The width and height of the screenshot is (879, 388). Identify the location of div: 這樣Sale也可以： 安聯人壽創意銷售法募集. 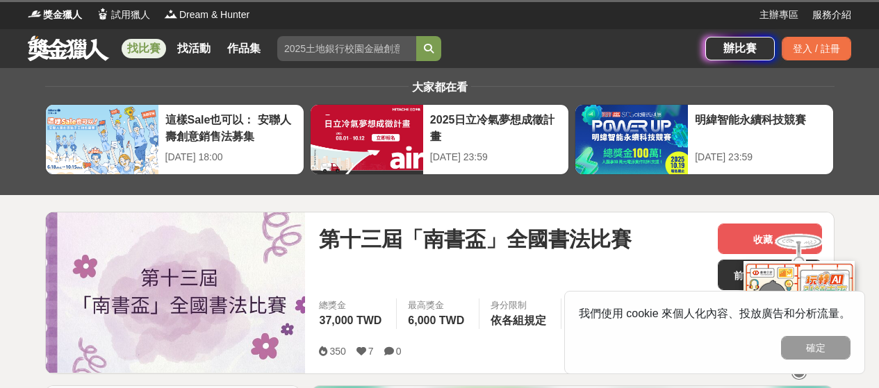
(231, 127).